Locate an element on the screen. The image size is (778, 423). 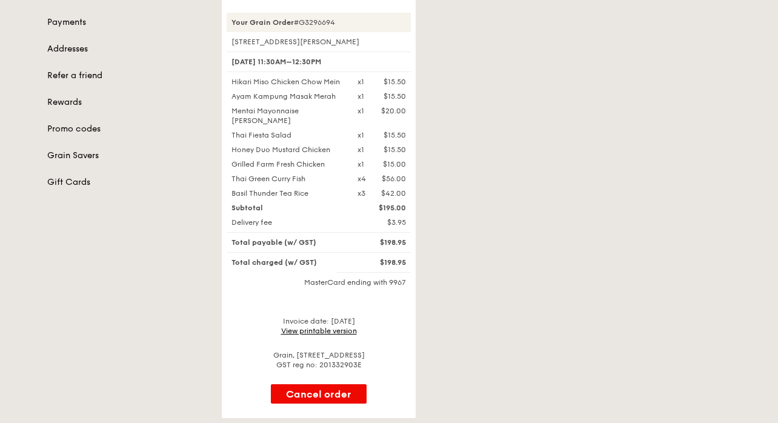
div: $20.00 is located at coordinates (393, 111).